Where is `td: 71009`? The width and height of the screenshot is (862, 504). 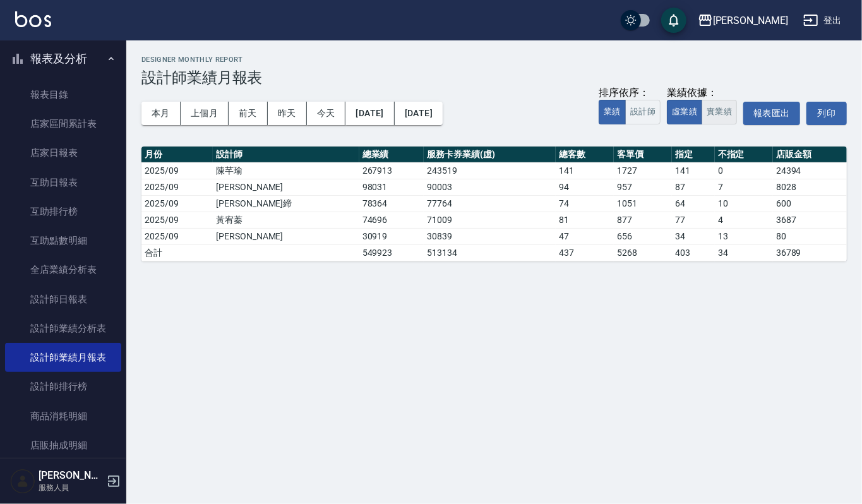 td: 71009 is located at coordinates (490, 220).